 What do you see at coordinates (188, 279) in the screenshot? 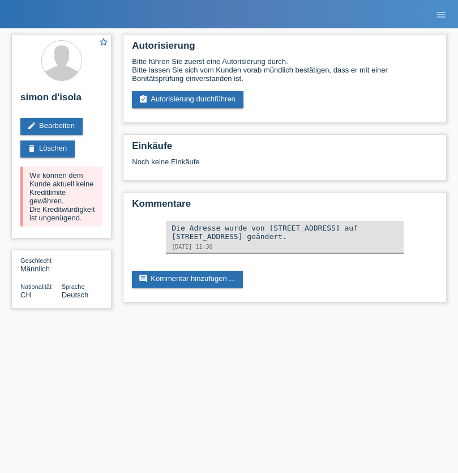
I see `a: commentKommentar hinzufügen ...` at bounding box center [188, 279].